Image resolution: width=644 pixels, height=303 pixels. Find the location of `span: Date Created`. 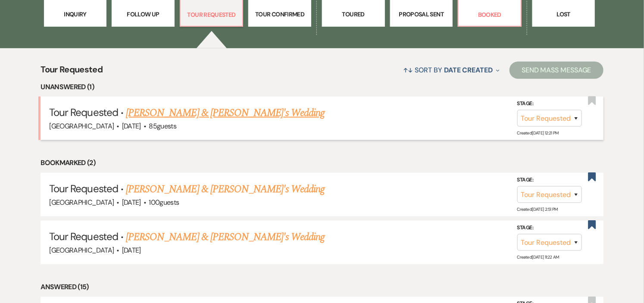

span: Date Created is located at coordinates (468, 70).